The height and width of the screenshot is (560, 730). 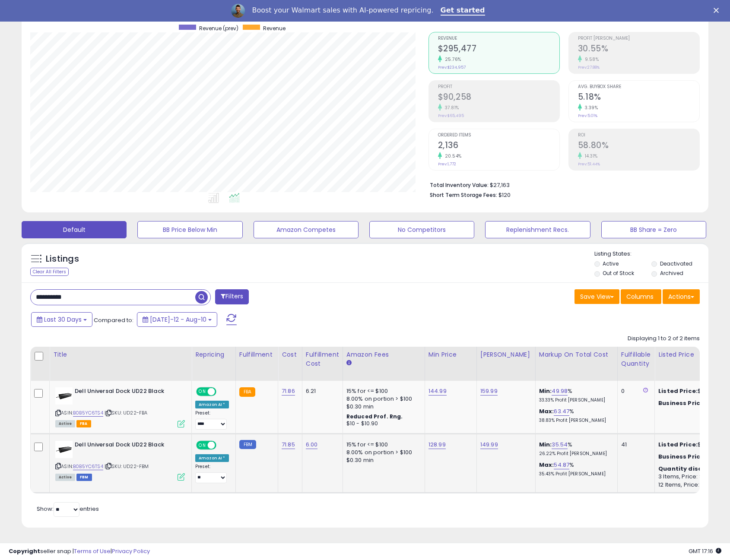 What do you see at coordinates (383, 423) in the screenshot?
I see `div: $10 - $10.90` at bounding box center [383, 423].